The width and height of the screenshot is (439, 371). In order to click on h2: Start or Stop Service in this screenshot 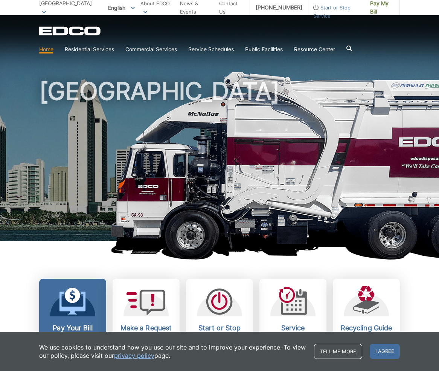, I will do `click(219, 332)`.